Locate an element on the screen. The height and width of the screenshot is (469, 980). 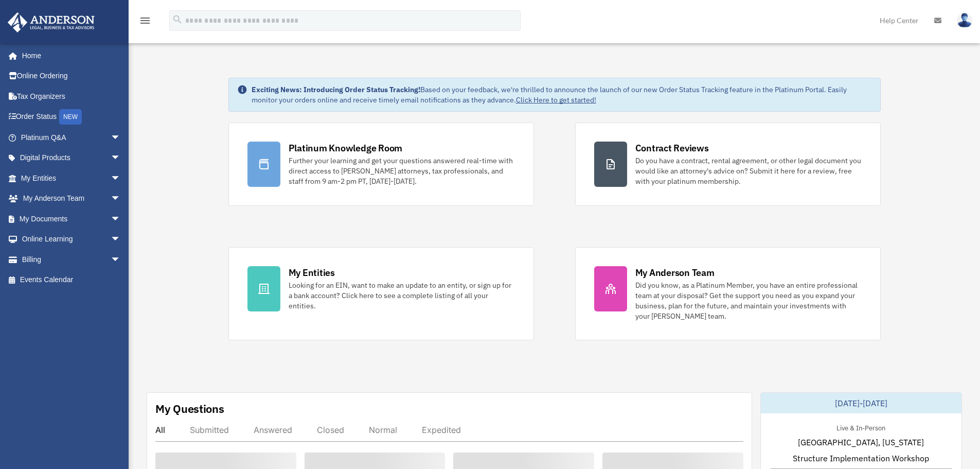
div: Contract Reviews is located at coordinates (672, 148).